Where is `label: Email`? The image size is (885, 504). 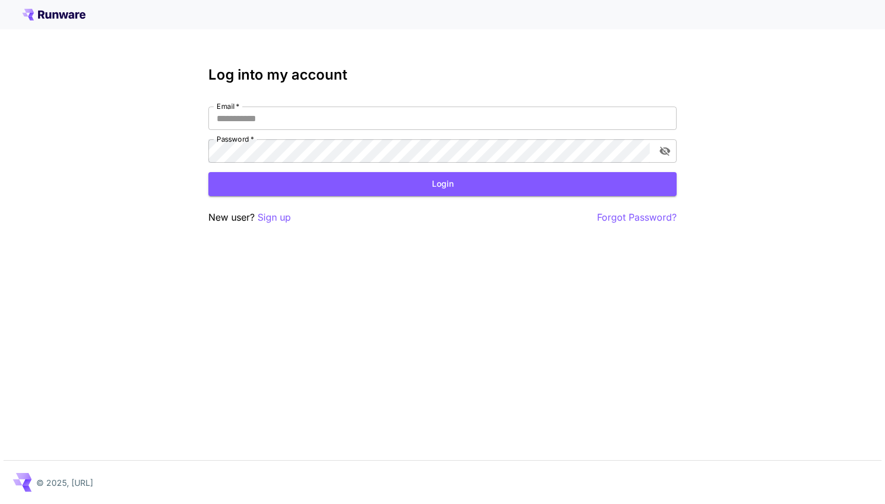
label: Email is located at coordinates (228, 106).